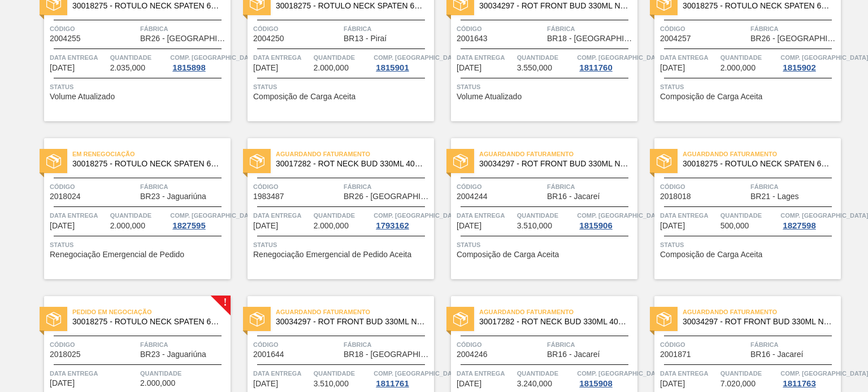 The width and height of the screenshot is (868, 392). What do you see at coordinates (596, 384) in the screenshot?
I see `div: 1815908` at bounding box center [596, 384].